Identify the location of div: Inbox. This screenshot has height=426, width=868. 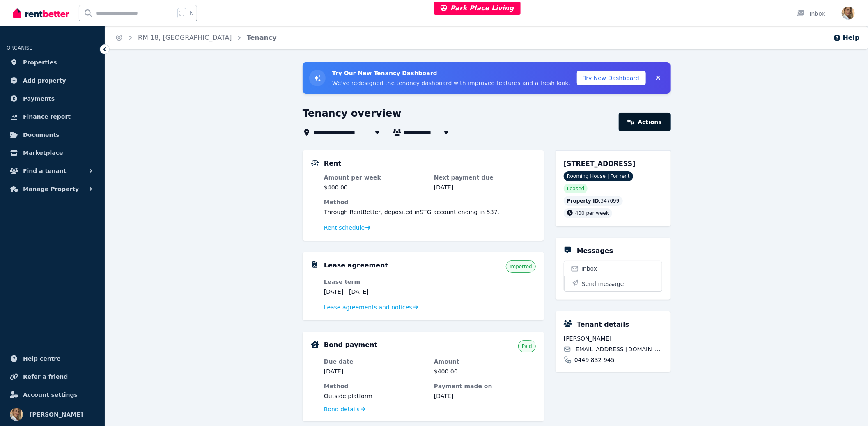
(811, 14).